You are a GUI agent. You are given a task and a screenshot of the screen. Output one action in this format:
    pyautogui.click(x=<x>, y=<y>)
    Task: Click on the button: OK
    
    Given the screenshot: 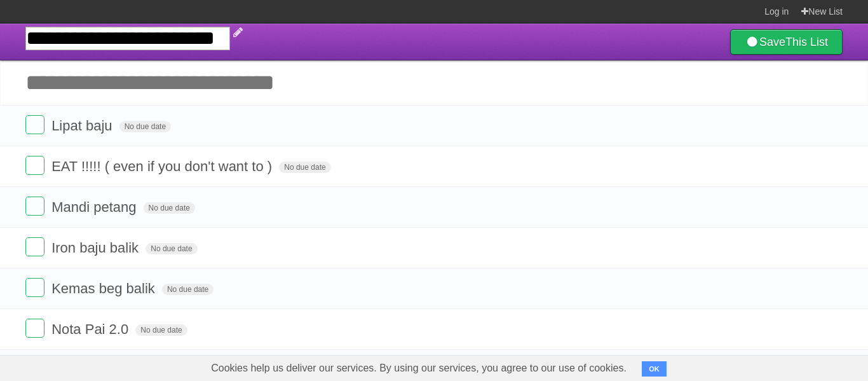 What is the action you would take?
    pyautogui.click(x=654, y=369)
    